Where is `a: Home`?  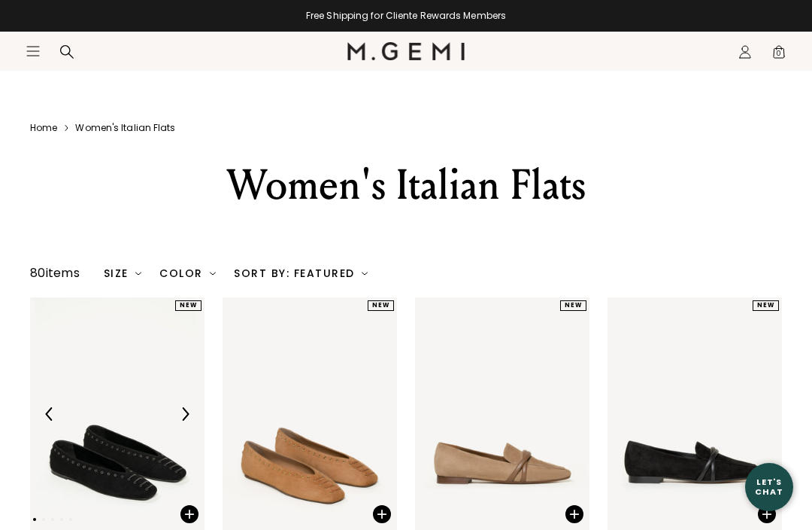 a: Home is located at coordinates (44, 128).